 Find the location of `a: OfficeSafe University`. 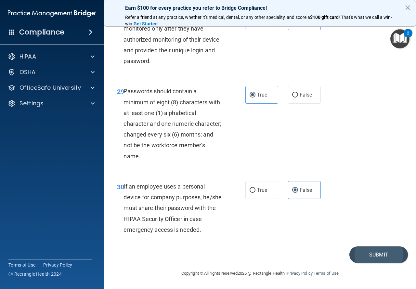

a: OfficeSafe University is located at coordinates (51, 88).